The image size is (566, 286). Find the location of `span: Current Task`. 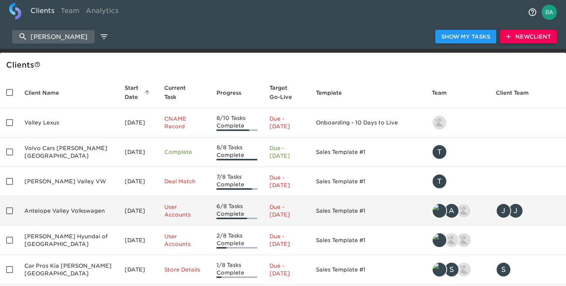

span: Current Task is located at coordinates (184, 92).